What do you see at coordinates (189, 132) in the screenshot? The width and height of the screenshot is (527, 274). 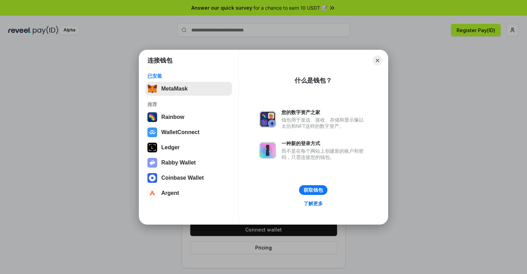 I see `button: WalletConnect` at bounding box center [189, 132].